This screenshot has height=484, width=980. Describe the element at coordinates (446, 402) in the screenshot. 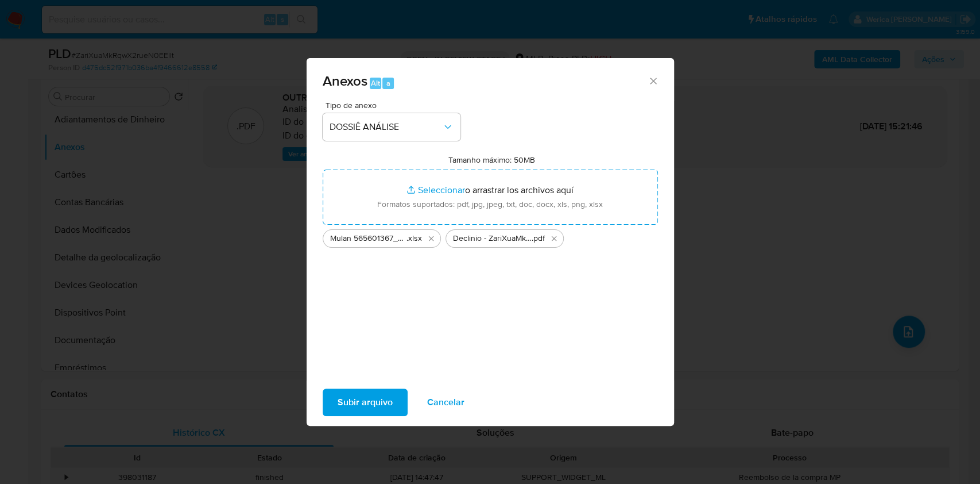

I see `button: Cancelar` at that location.